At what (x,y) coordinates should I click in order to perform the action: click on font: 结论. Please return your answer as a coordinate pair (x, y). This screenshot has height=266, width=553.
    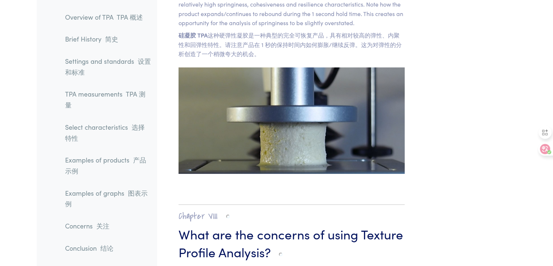
    Looking at the image, I should click on (107, 247).